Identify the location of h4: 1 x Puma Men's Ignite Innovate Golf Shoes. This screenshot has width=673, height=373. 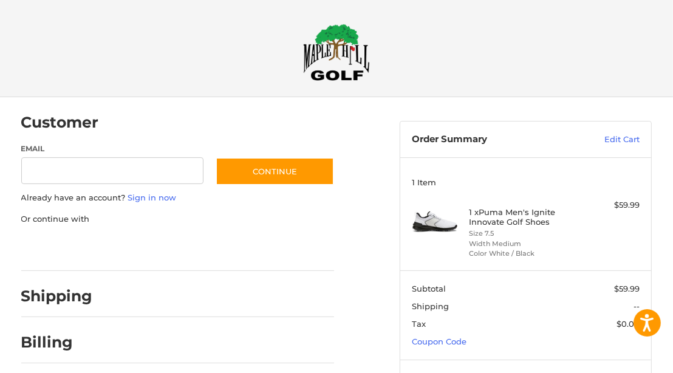
(524, 217).